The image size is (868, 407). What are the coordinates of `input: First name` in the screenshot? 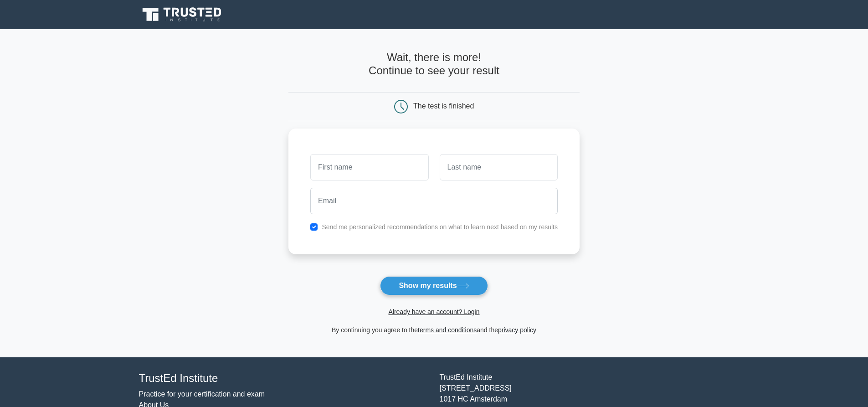 It's located at (369, 167).